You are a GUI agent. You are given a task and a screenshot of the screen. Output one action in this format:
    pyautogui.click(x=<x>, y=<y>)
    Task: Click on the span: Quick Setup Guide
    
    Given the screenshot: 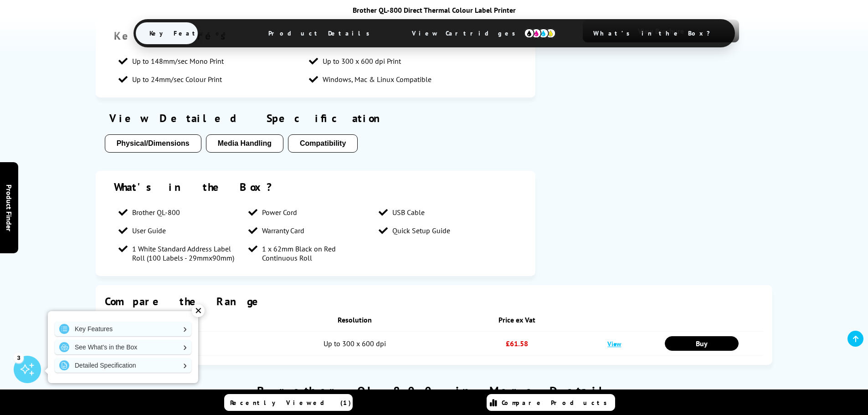 What is the action you would take?
    pyautogui.click(x=421, y=231)
    